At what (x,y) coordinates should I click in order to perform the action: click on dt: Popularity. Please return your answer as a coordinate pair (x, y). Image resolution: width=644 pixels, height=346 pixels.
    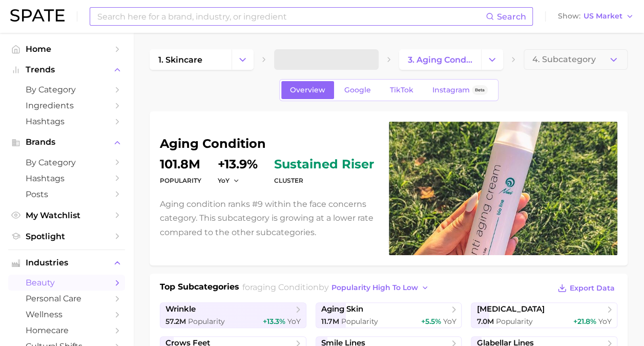
    Looking at the image, I should click on (180, 181).